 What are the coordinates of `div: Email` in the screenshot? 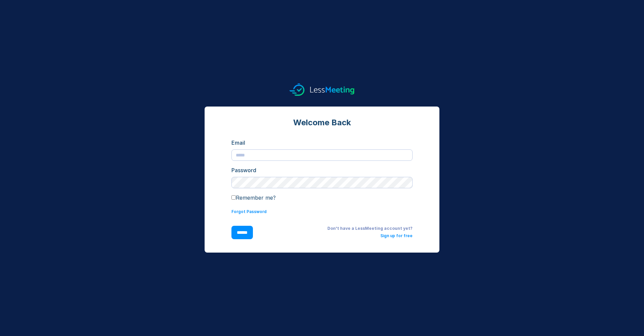 It's located at (322, 143).